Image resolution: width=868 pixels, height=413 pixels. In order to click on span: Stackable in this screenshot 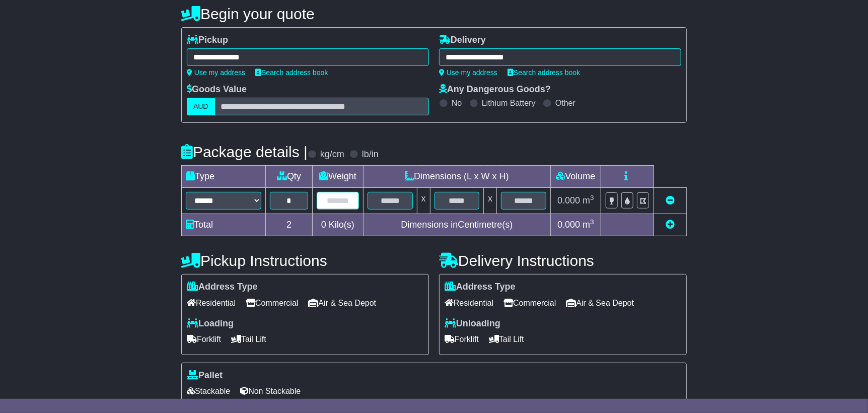, I will do `click(208, 391)`.